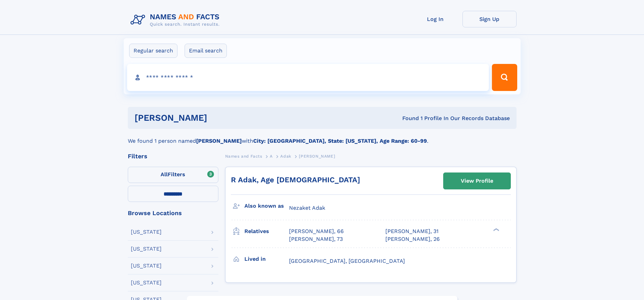  What do you see at coordinates (322, 137) in the screenshot?
I see `div: We found 1 person named with .` at bounding box center [322, 137].